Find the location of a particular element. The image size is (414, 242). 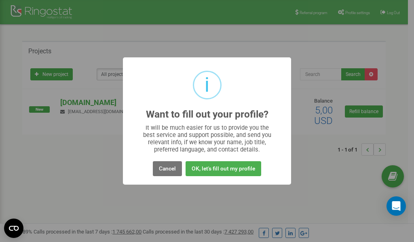

div: Open Intercom Messenger is located at coordinates (396, 206).